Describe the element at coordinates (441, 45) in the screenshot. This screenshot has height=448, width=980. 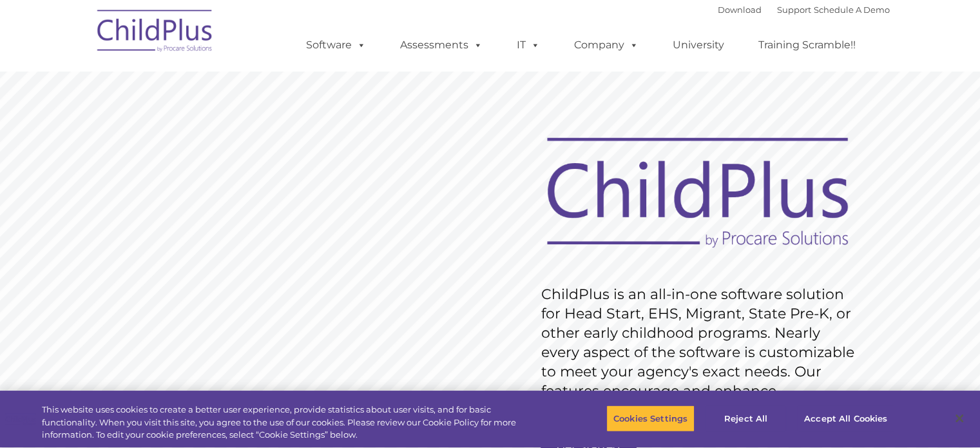
I see `a: Assessments` at that location.